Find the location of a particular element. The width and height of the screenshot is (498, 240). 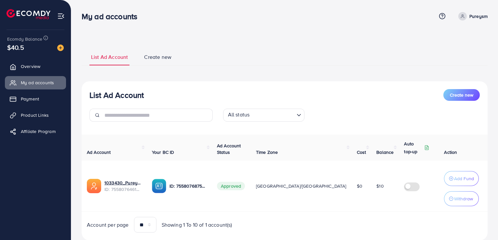

span: My ad accounts is located at coordinates (37, 83).